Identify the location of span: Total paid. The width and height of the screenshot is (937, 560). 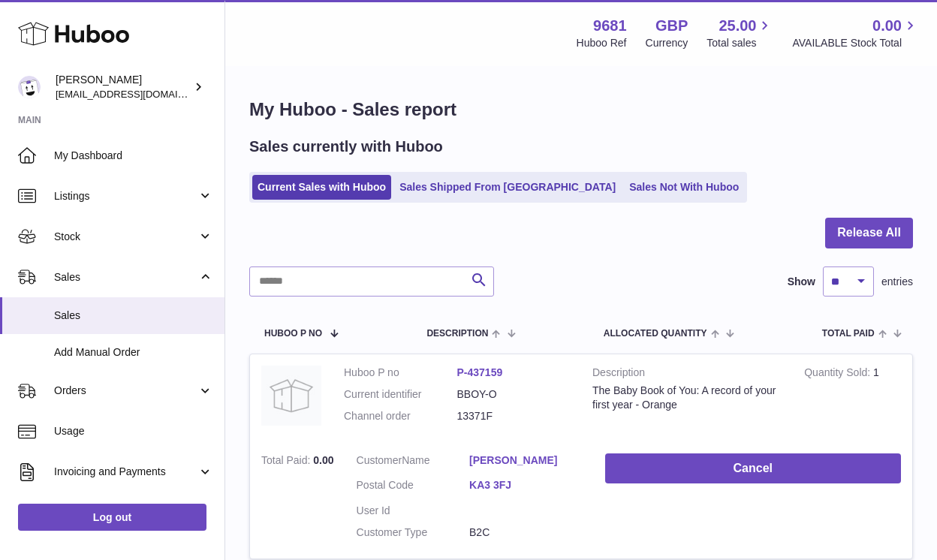
(848, 333).